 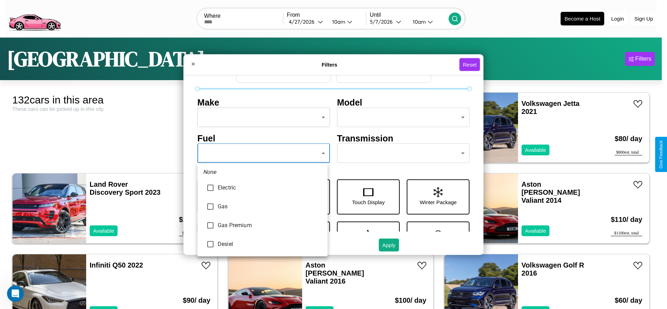 What do you see at coordinates (661, 155) in the screenshot?
I see `div: Give Feedback` at bounding box center [661, 155].